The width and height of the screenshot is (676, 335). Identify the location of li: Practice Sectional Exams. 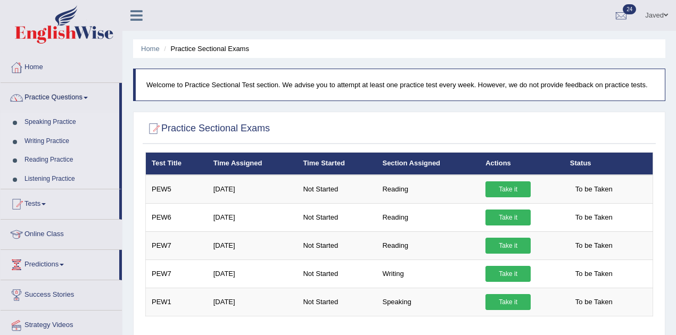
(205, 48).